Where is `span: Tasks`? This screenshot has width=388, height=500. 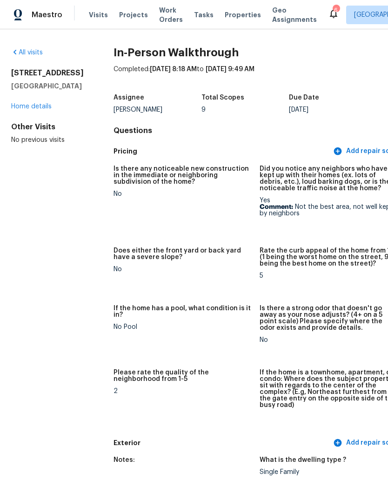
span: Tasks is located at coordinates (204, 15).